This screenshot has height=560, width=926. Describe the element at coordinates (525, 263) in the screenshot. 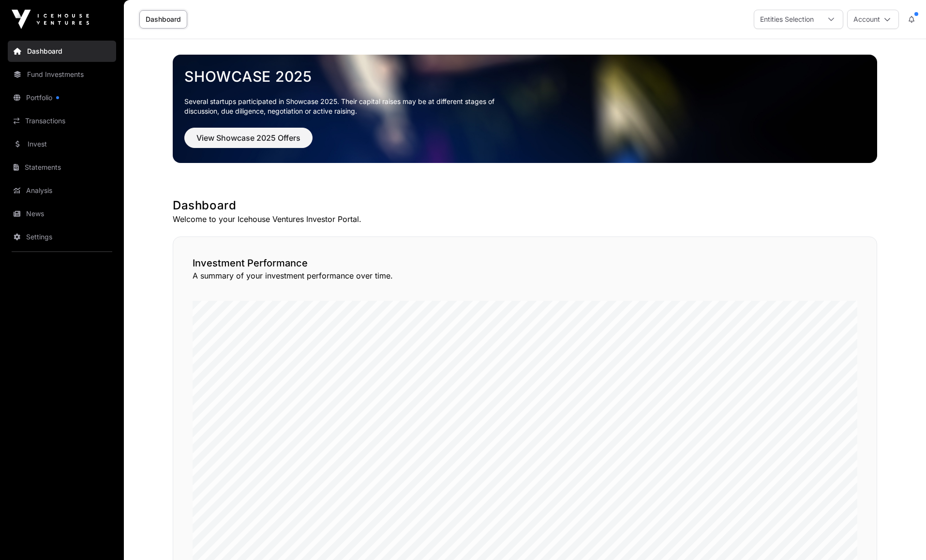

I see `h2: Investment Performance` at that location.